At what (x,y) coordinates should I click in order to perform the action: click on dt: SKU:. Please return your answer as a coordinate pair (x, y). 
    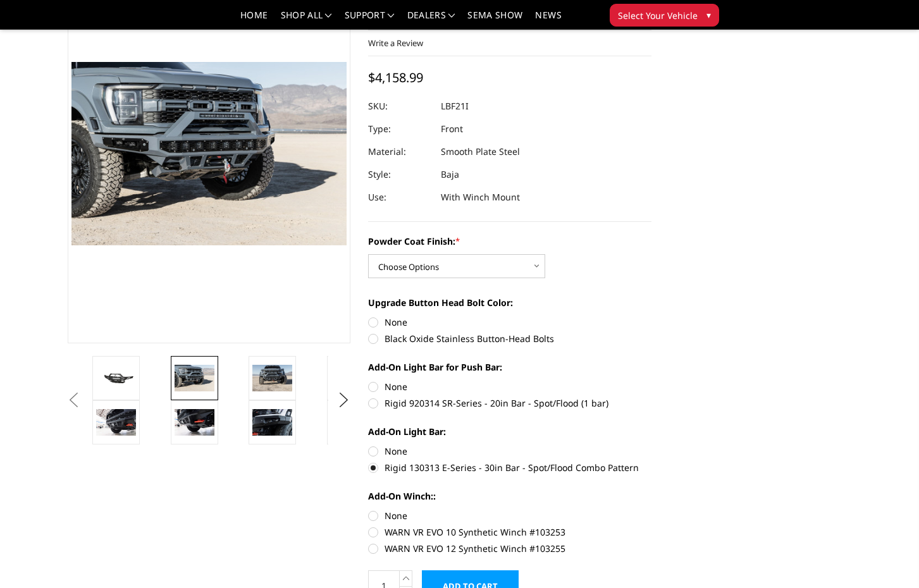
    Looking at the image, I should click on (400, 106).